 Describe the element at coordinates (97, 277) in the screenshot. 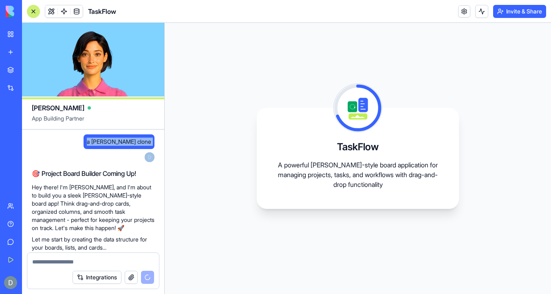

I see `button: Integrations` at that location.